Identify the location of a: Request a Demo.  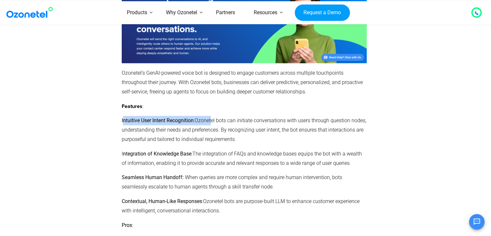
(322, 13).